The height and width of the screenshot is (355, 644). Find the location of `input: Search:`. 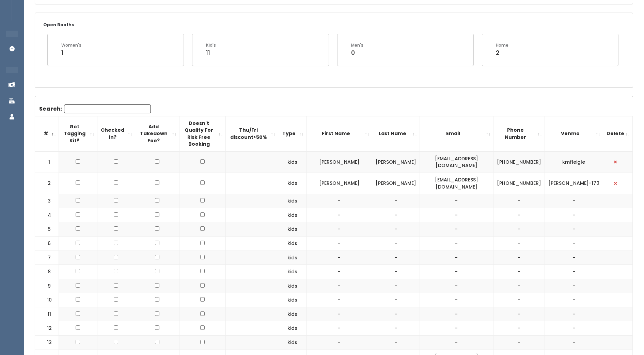

input: Search: is located at coordinates (107, 109).